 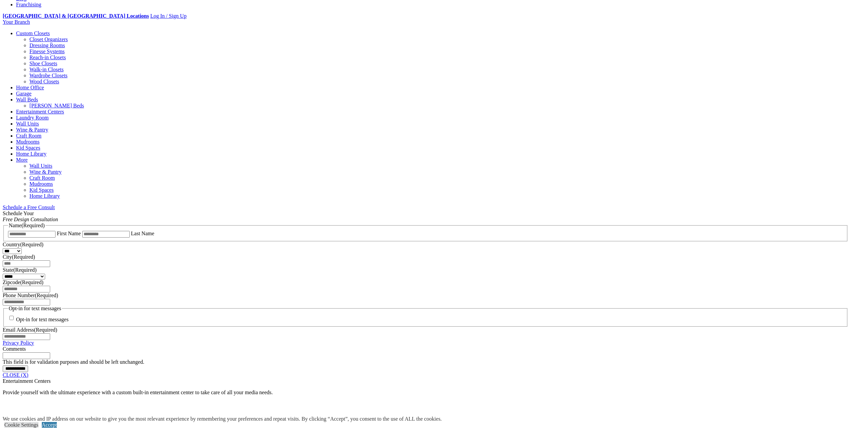 What do you see at coordinates (40, 111) in the screenshot?
I see `a: Entertainment Centers` at bounding box center [40, 111].